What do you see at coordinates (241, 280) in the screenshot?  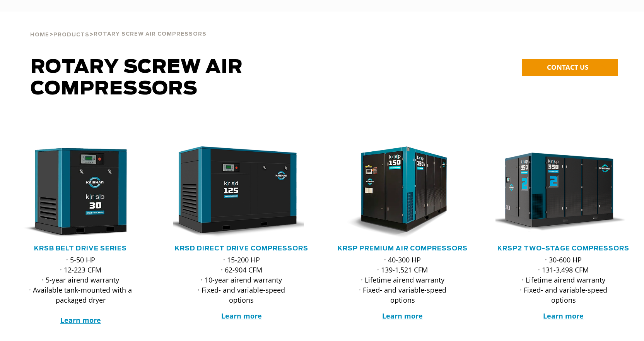 I see `p: · 15-200 HP · 62-904 CFM · 10-year airend warranty · Fixed- and variable-speed options` at bounding box center [241, 280].